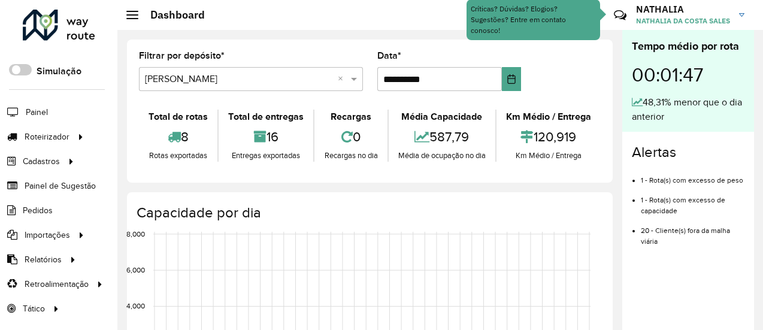  I want to click on div: Média de ocupação no dia, so click(442, 156).